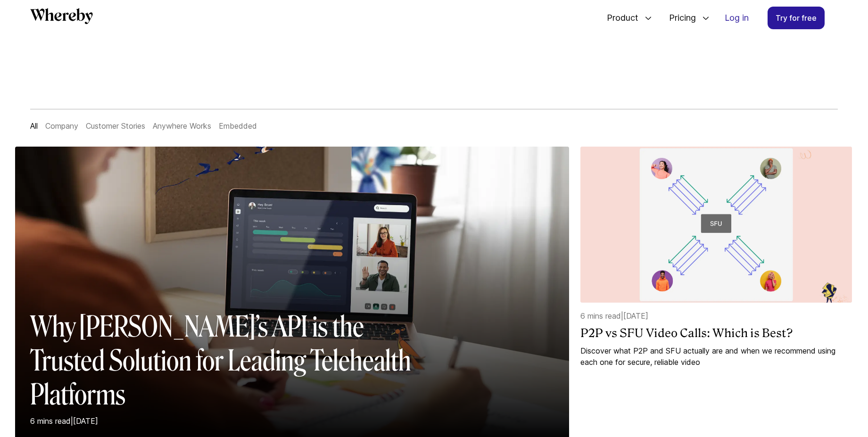  Describe the element at coordinates (61, 18) in the screenshot. I see `a: Whereby` at that location.